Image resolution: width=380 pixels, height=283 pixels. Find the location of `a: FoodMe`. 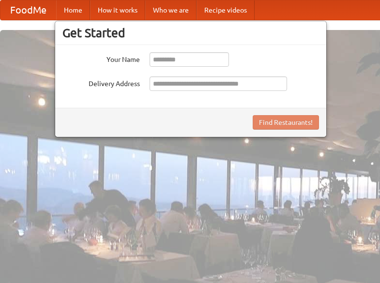

a: FoodMe is located at coordinates (28, 10).